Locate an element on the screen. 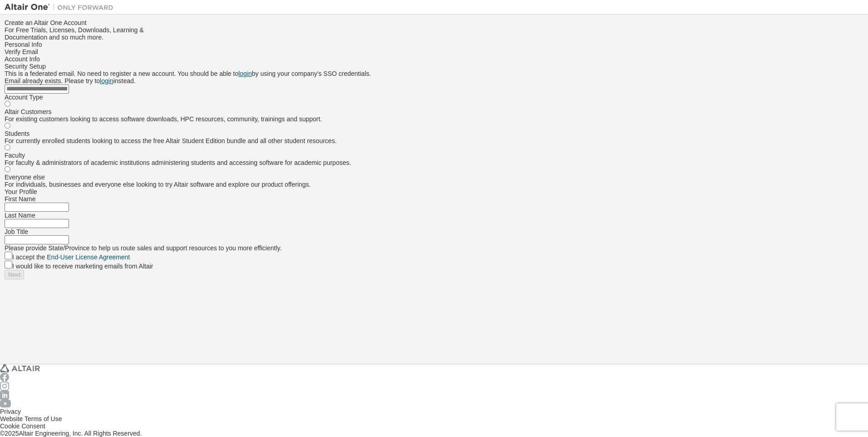 The image size is (868, 437). div: Students is located at coordinates (434, 133).